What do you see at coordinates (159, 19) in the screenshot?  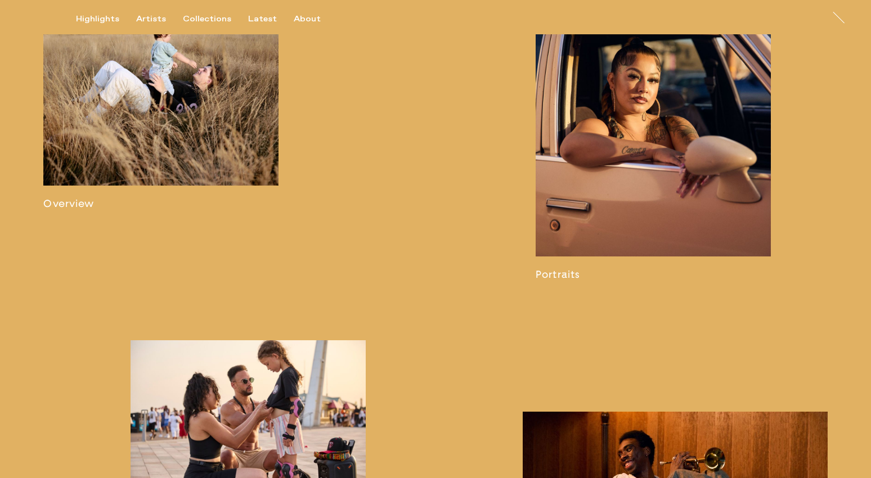 I see `button: Artists` at bounding box center [159, 19].